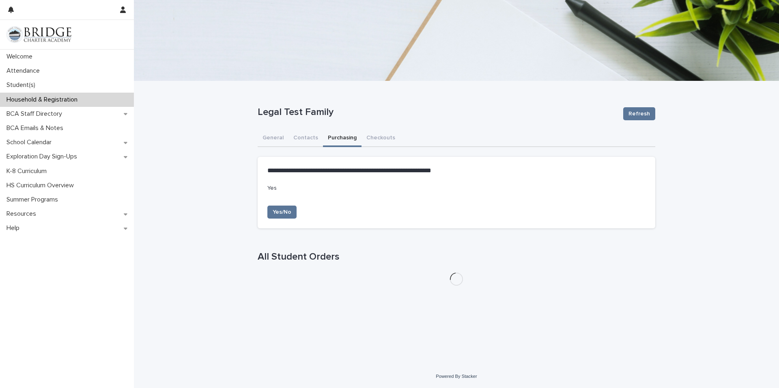  Describe the element at coordinates (34, 199) in the screenshot. I see `p: Summer Programs` at that location.